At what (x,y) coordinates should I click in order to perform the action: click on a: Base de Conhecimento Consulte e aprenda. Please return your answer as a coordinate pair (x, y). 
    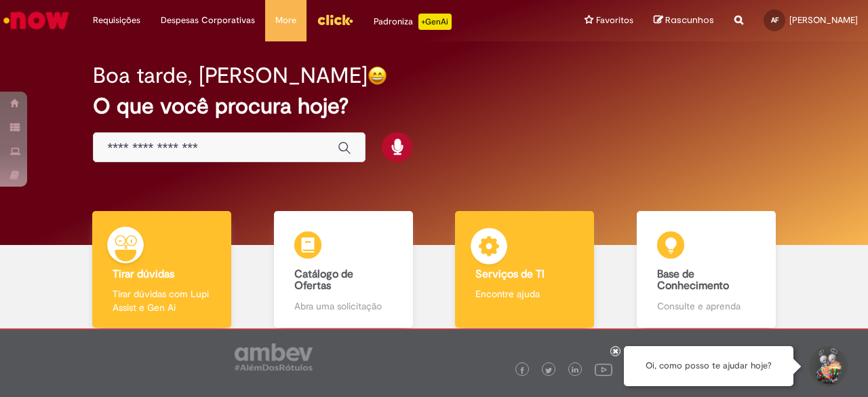
    Looking at the image, I should click on (707, 269).